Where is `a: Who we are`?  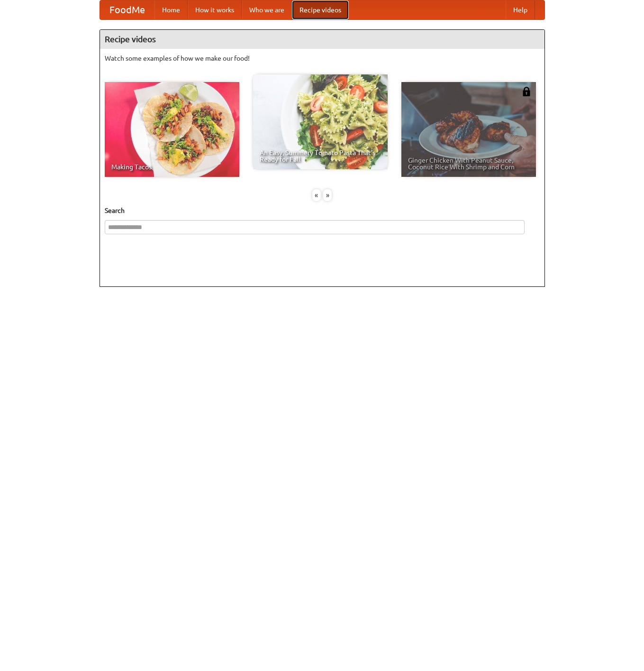
a: Who we are is located at coordinates (267, 10).